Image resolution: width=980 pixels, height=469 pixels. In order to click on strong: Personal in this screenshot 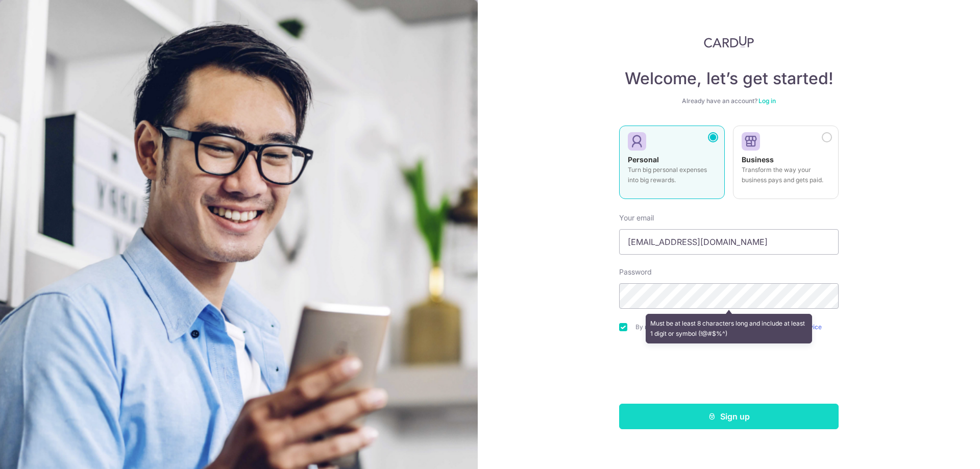, I will do `click(643, 160)`.